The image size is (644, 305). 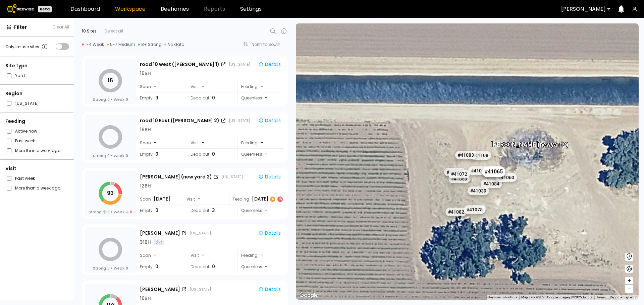 I want to click on div: 1-4 Weak, so click(x=93, y=45).